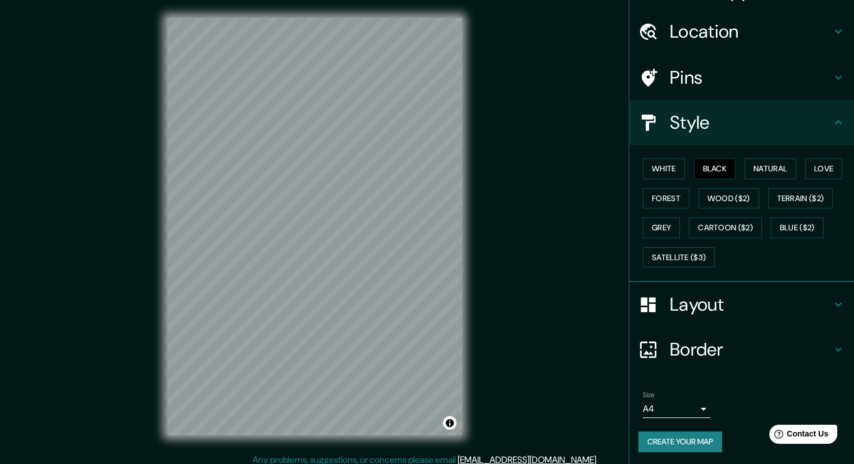  I want to click on button: Wood ($2), so click(729, 198).